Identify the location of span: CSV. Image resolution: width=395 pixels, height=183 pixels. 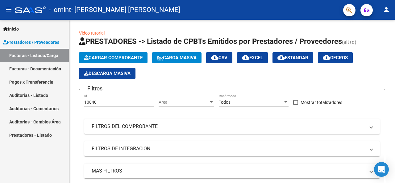
(219, 58).